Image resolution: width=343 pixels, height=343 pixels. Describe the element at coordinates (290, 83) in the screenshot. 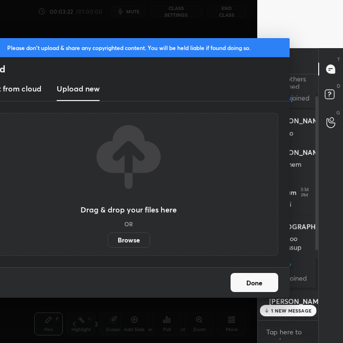

I see `p: & 5 others joined` at that location.